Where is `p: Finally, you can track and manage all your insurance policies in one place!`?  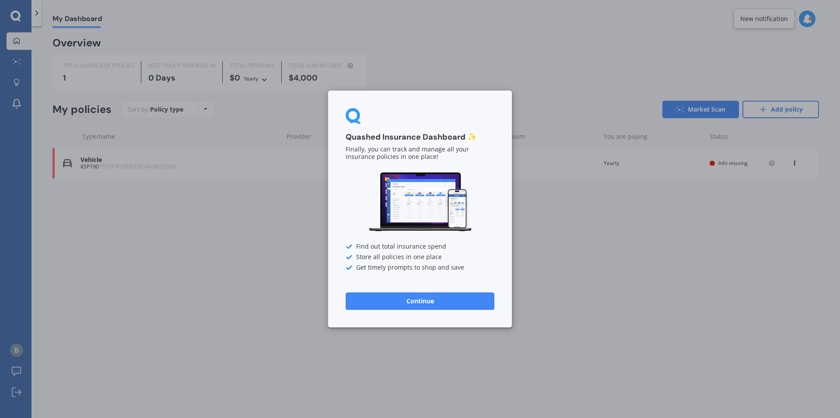 p: Finally, you can track and manage all your insurance policies in one place! is located at coordinates (420, 154).